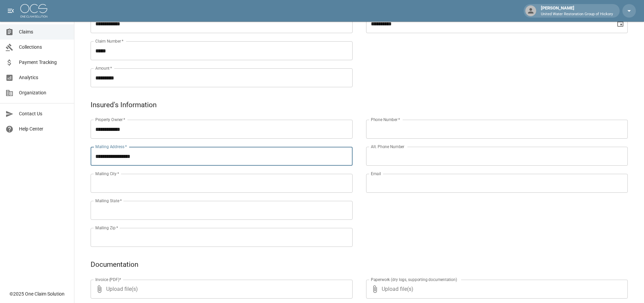 The width and height of the screenshot is (644, 303). Describe the element at coordinates (577, 14) in the screenshot. I see `p: United Water Restoration Group of Hickory` at that location.